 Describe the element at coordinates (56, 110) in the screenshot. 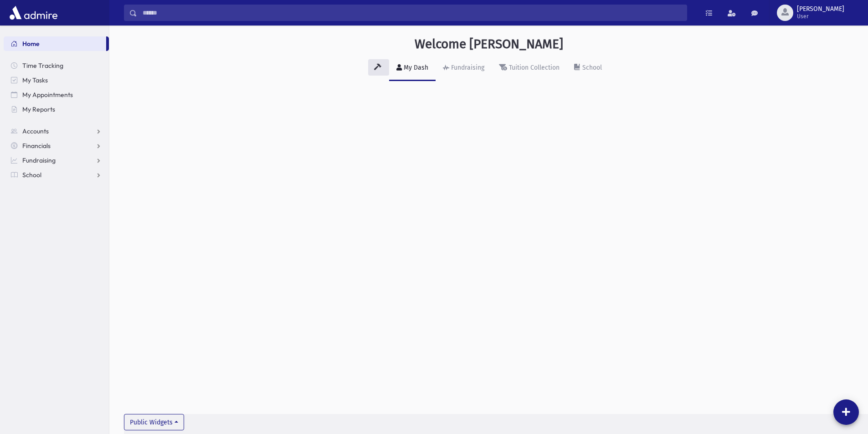

I see `a: My Reports` at that location.